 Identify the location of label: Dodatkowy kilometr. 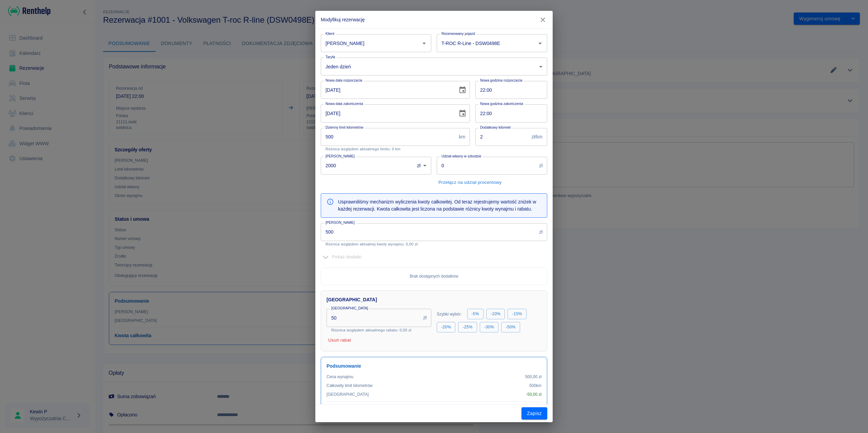
(495, 127).